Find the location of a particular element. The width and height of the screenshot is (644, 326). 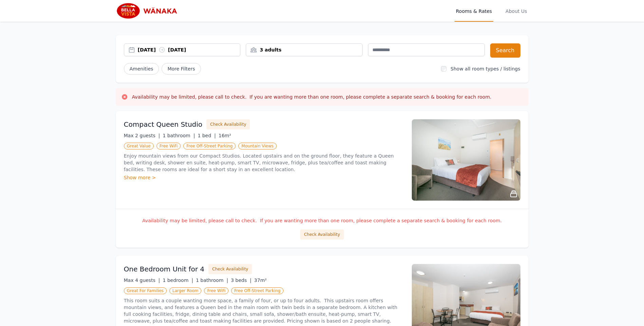

span: Larger Room is located at coordinates (185, 291).